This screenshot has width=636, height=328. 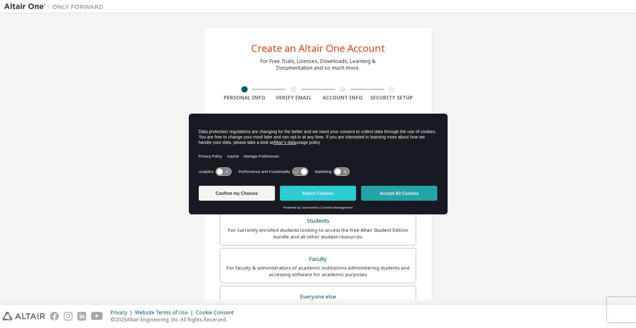 What do you see at coordinates (318, 271) in the screenshot?
I see `div: For faculty & administrators of academic institutions administering students and accessing softwa...` at bounding box center [318, 271].